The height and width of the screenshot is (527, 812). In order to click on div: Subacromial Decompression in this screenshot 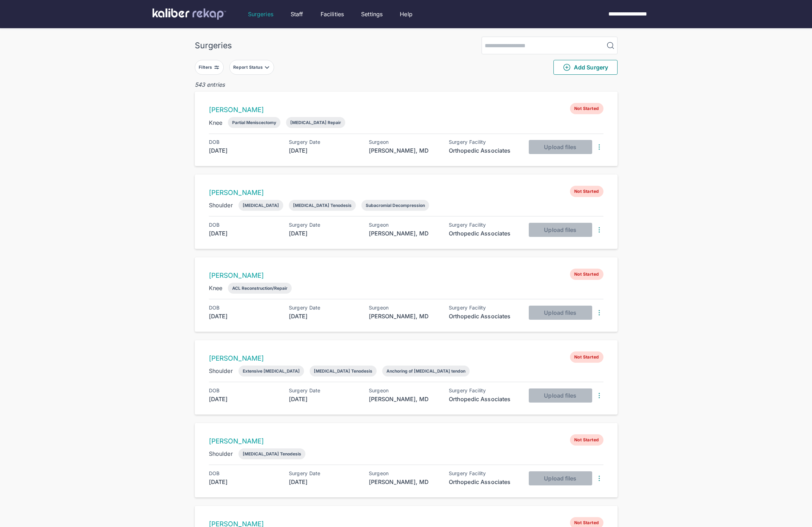, I will do `click(395, 205)`.